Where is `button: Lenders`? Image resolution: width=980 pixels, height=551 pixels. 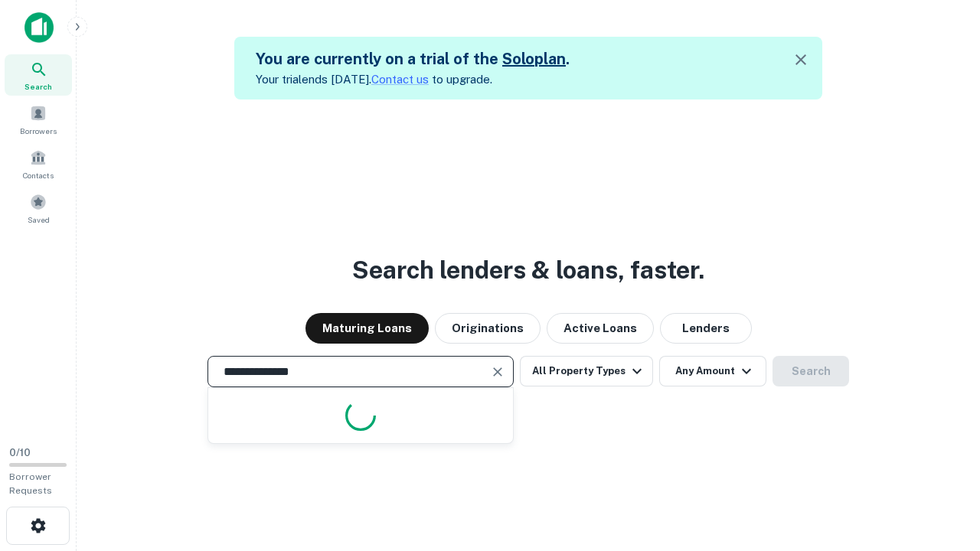 button: Lenders is located at coordinates (705, 328).